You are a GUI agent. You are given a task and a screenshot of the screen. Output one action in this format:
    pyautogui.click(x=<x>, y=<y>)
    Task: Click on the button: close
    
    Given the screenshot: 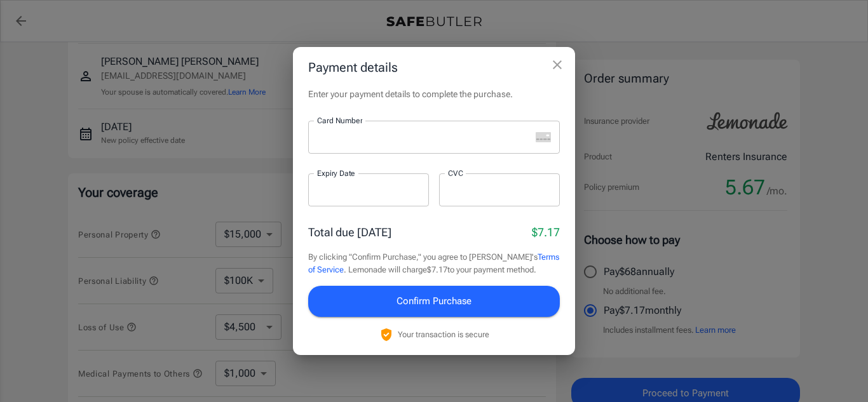 What is the action you would take?
    pyautogui.click(x=557, y=65)
    